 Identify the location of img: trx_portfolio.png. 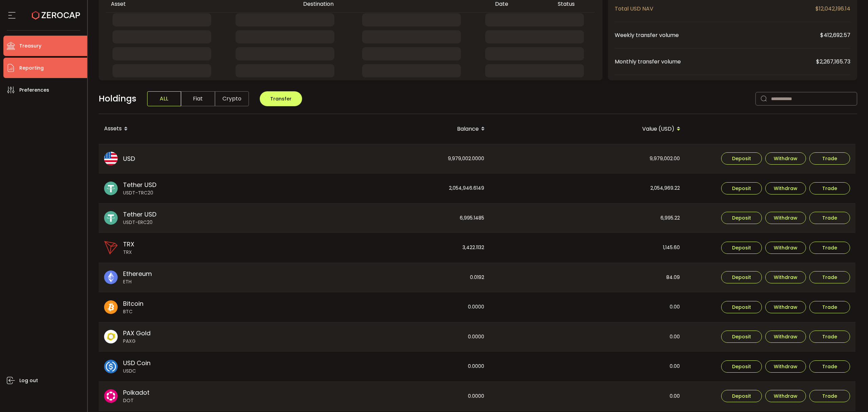
(111, 248).